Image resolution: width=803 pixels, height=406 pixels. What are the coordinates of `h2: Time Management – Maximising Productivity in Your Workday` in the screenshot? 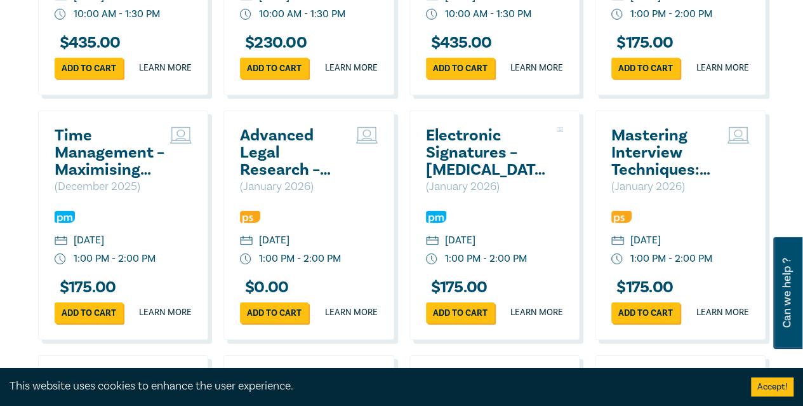 It's located at (109, 152).